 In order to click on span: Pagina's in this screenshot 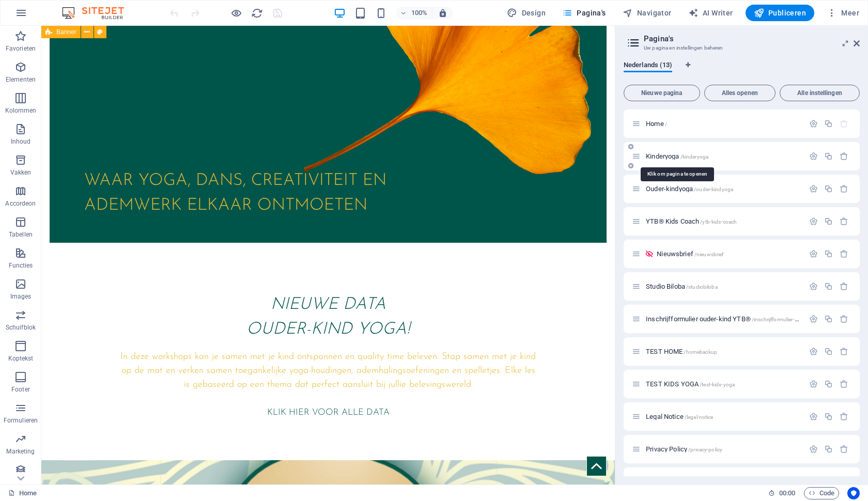, I will do `click(584, 13)`.